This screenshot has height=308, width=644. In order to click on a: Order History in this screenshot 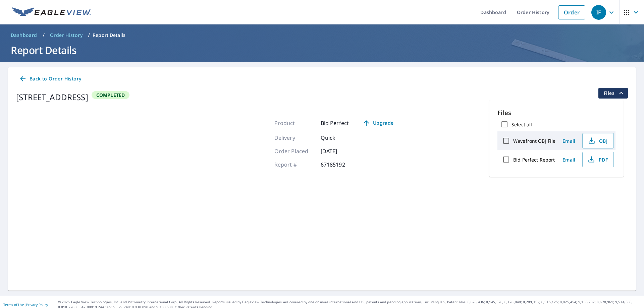, I will do `click(66, 35)`.